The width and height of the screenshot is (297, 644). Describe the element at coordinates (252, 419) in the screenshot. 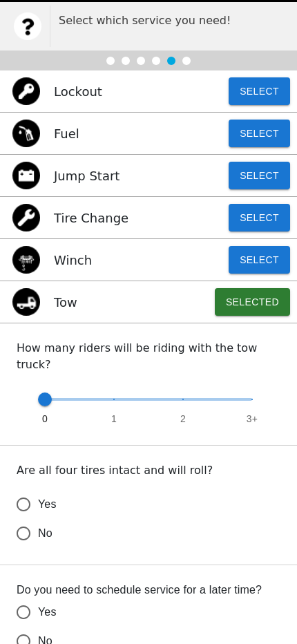

I see `span: 3+` at that location.